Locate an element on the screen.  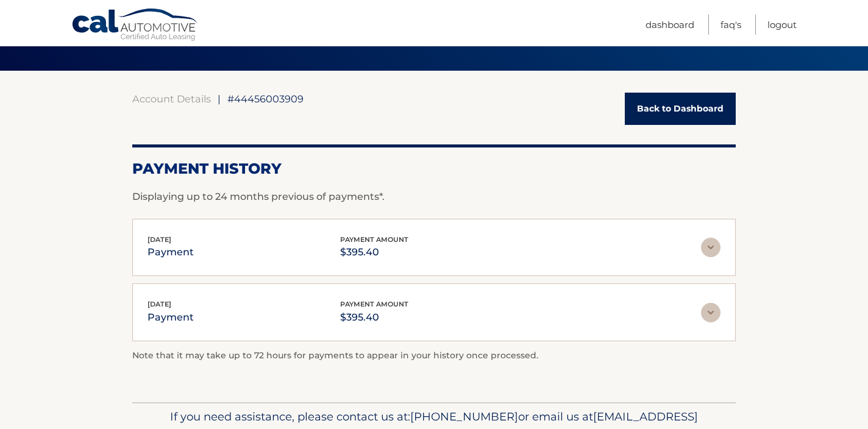
a: Dashboard is located at coordinates (670, 24).